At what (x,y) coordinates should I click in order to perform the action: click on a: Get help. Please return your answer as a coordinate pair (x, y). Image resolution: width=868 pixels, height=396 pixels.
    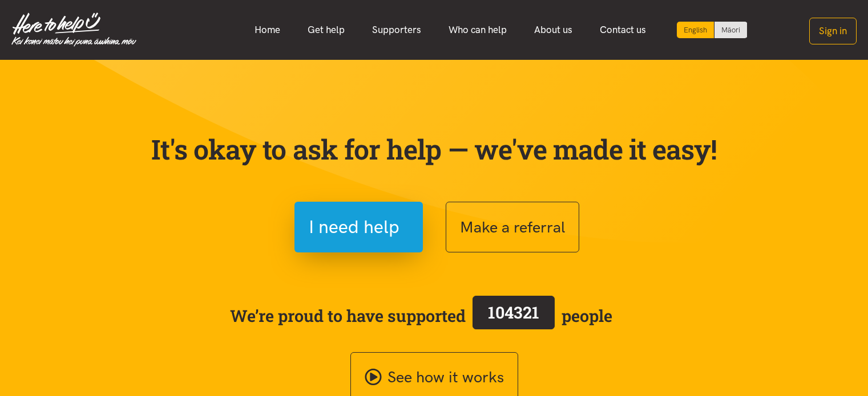
    Looking at the image, I should click on (326, 29).